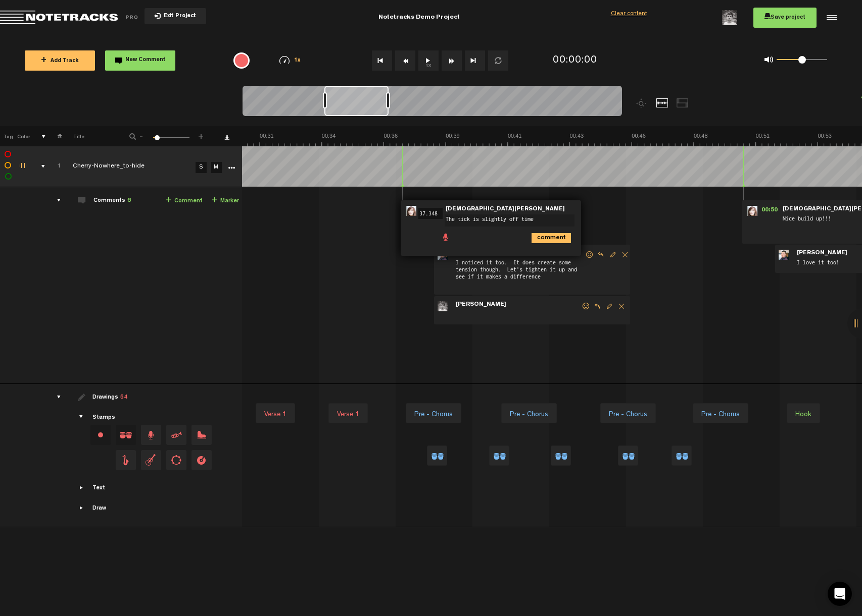 The image size is (862, 616). I want to click on td: Click to edit the title Cherry-Nowhere_to-hide, so click(127, 167).